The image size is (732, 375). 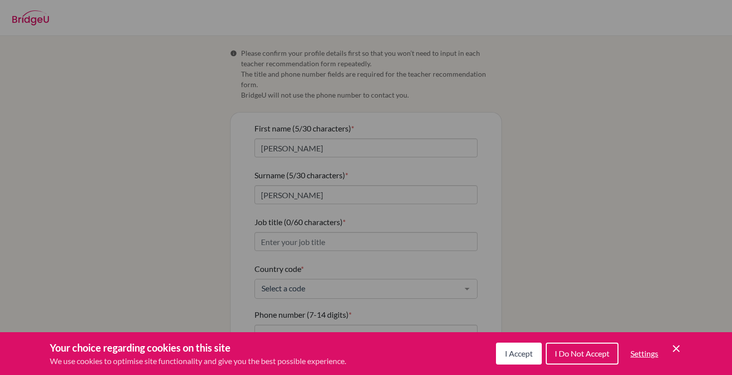 What do you see at coordinates (676, 349) in the screenshot?
I see `button: Save and close` at bounding box center [676, 349].